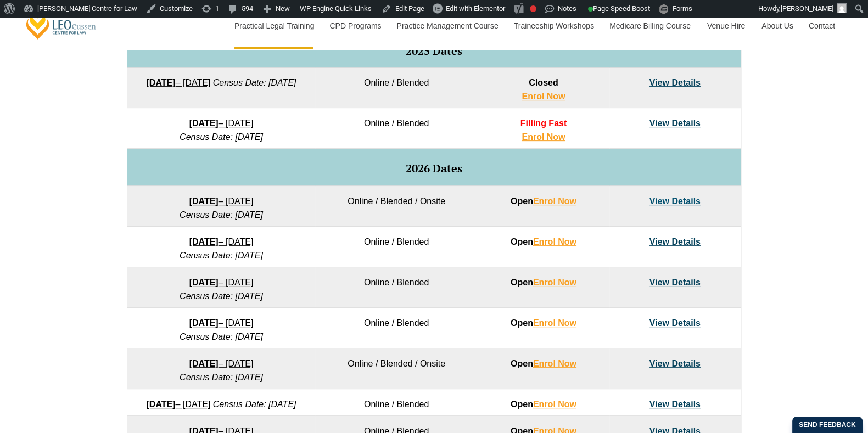  I want to click on a: Contact, so click(822, 26).